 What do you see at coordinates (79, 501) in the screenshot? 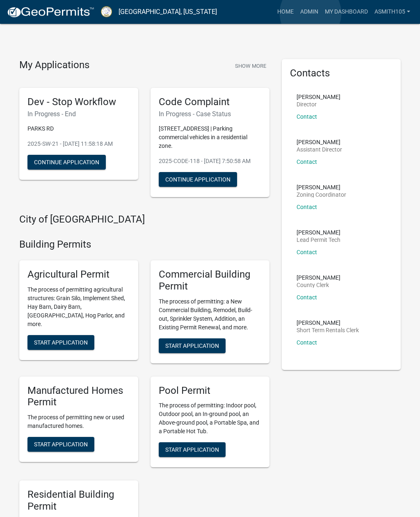
I see `h5: Residential Building Permit` at bounding box center [79, 501].